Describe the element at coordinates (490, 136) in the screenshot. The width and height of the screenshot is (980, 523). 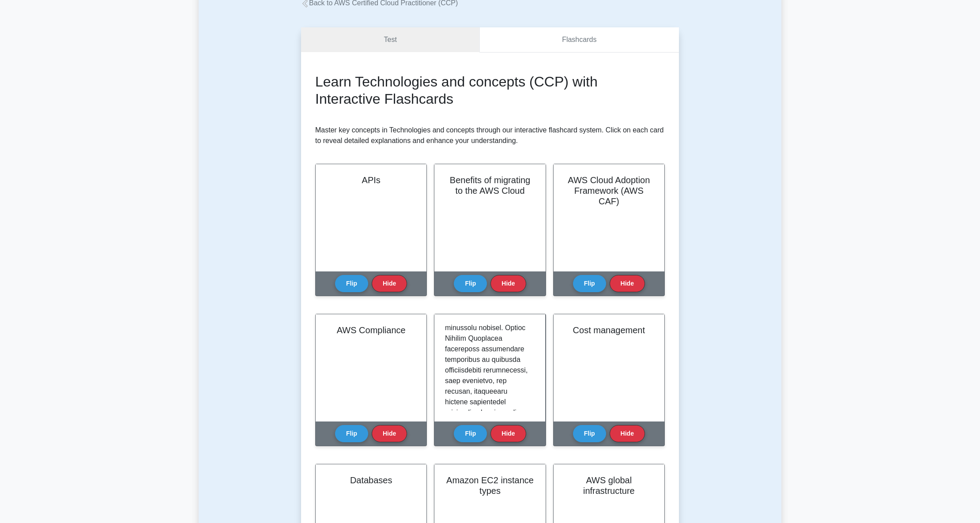
I see `p: Master key concepts in Technologies and concepts through our interactive flashcard system. Click ...` at that location.